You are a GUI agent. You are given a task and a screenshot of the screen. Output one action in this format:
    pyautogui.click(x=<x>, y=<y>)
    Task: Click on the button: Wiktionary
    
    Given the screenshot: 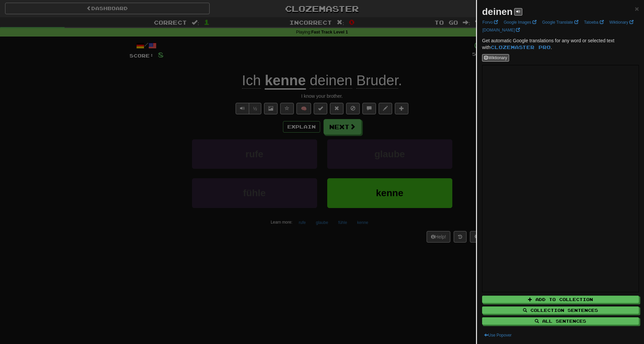 What is the action you would take?
    pyautogui.click(x=495, y=58)
    